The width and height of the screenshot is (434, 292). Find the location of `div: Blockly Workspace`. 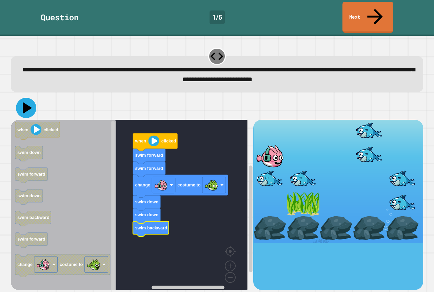

div: Blockly Workspace is located at coordinates (132, 205).